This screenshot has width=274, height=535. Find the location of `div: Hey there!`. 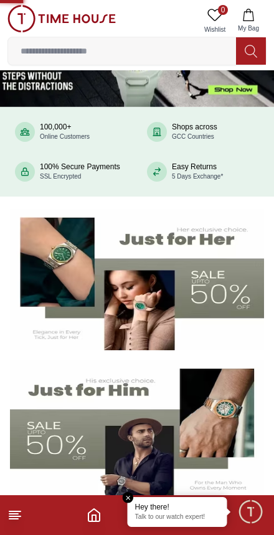

div: Hey there! is located at coordinates (177, 507).